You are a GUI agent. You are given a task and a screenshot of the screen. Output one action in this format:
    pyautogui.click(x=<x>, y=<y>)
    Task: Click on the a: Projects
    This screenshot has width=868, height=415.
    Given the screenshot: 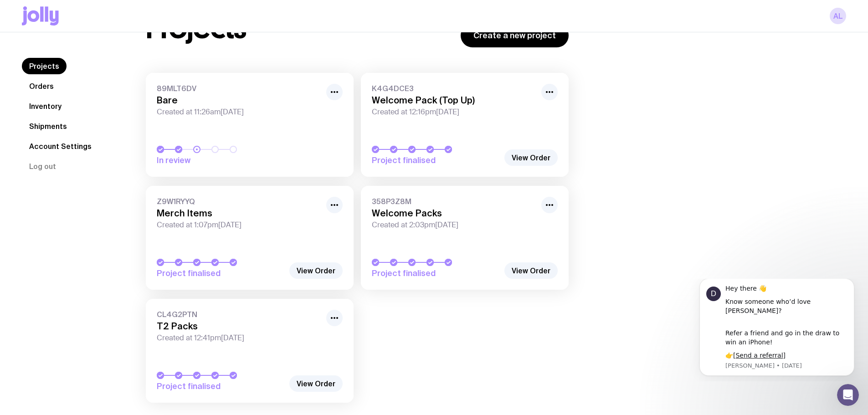 What is the action you would take?
    pyautogui.click(x=45, y=66)
    